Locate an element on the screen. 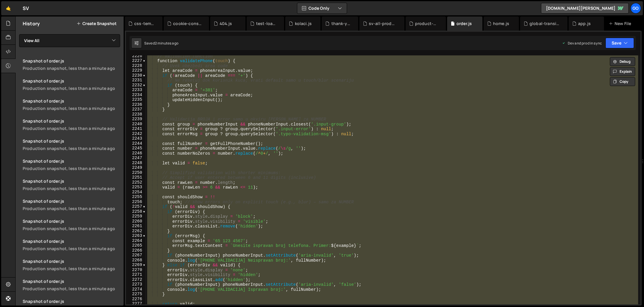 This screenshot has height=307, width=644. div: 2237 is located at coordinates (136, 109).